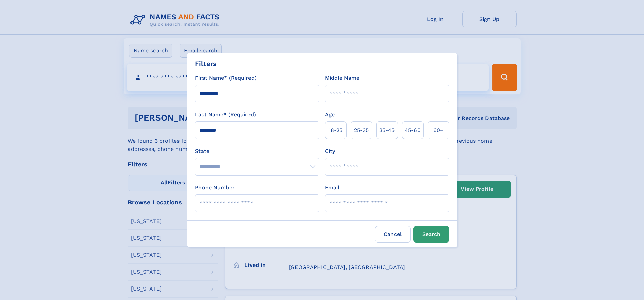 The image size is (644, 300). Describe the element at coordinates (342, 78) in the screenshot. I see `label: Middle Name` at that location.